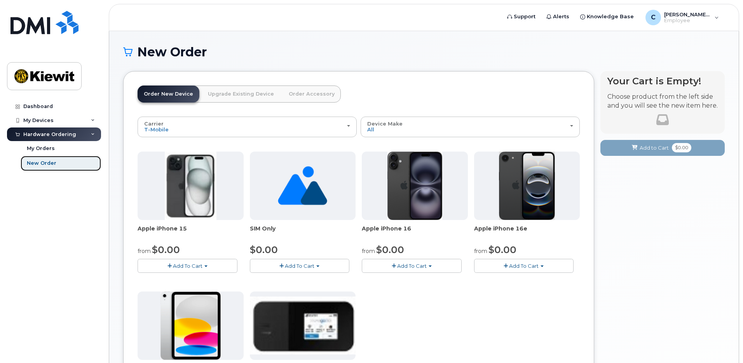  What do you see at coordinates (241, 94) in the screenshot?
I see `a: Upgrade Existing Device` at bounding box center [241, 94].